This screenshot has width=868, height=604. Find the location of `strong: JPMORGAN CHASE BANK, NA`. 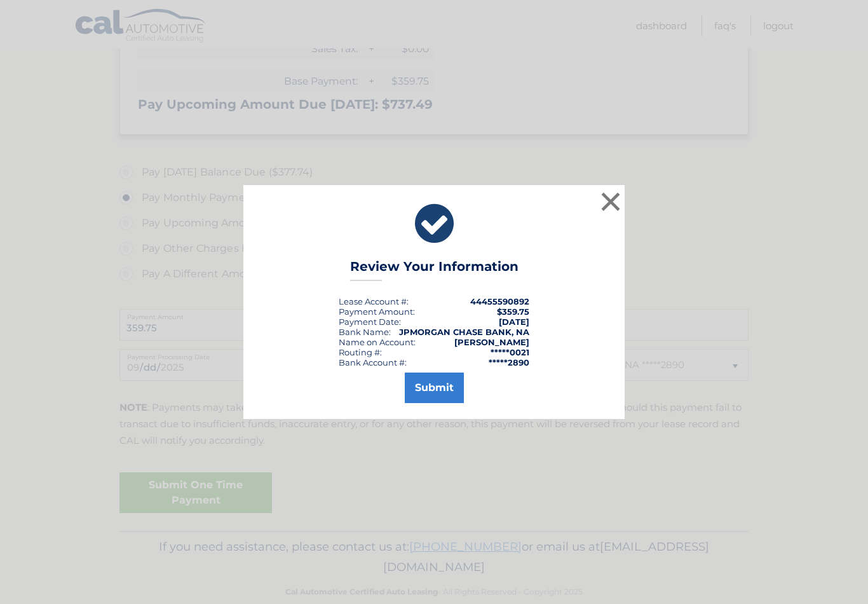

strong: JPMORGAN CHASE BANK, NA is located at coordinates (464, 332).